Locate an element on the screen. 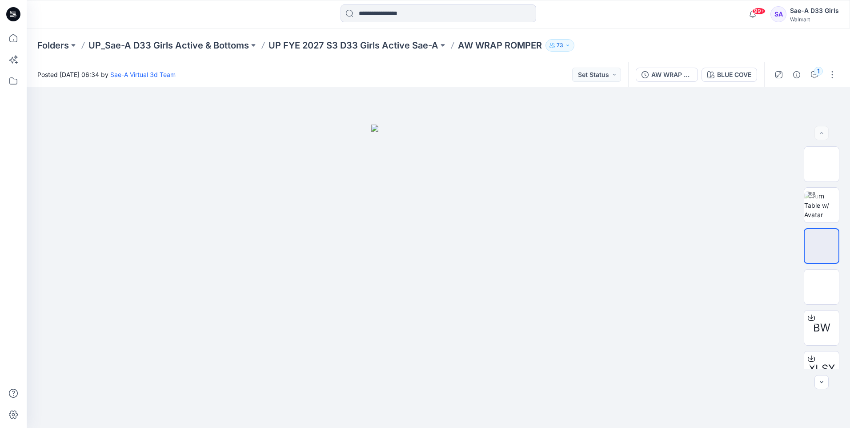  p: UP_Sae-A D33 Girls Active & Bottoms is located at coordinates (168, 45).